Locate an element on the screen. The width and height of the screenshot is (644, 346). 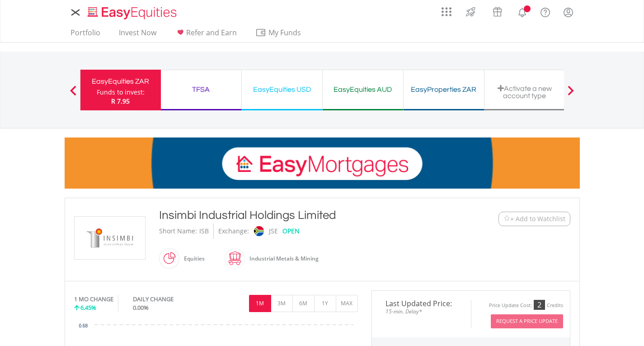
a: Vouchers is located at coordinates (497, 10).